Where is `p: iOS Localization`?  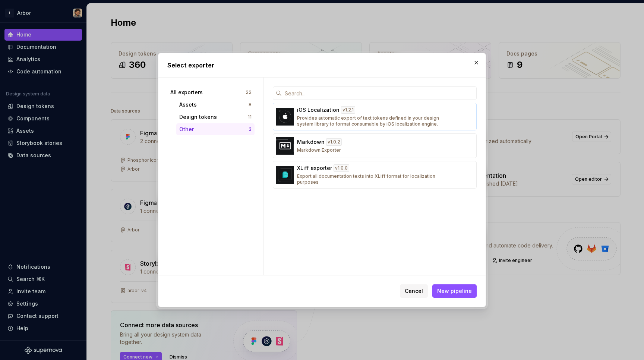 p: iOS Localization is located at coordinates (318, 110).